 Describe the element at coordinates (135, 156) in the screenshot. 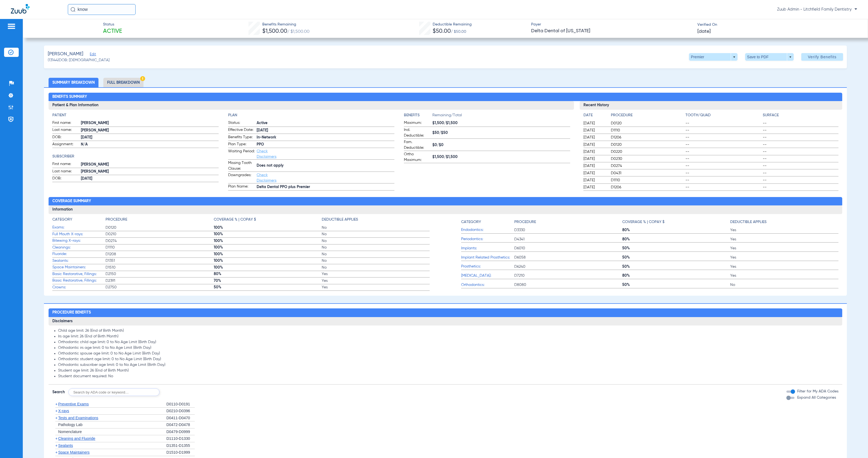

I see `app-breakdown-title: Subscriber` at that location.